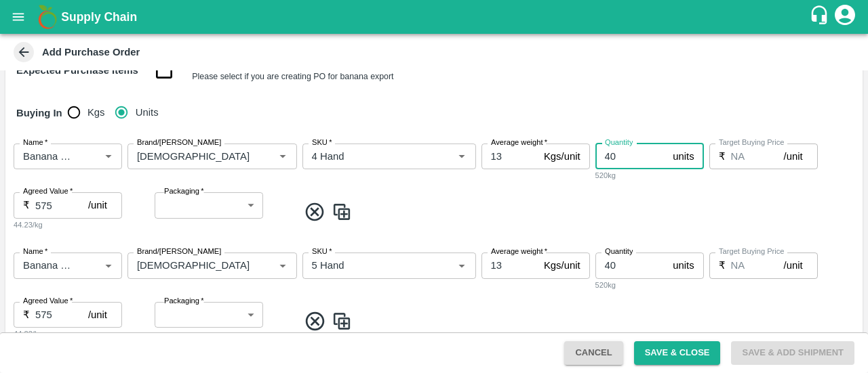 Image resolution: width=868 pixels, height=373 pixels. I want to click on a: Supply Chain, so click(435, 17).